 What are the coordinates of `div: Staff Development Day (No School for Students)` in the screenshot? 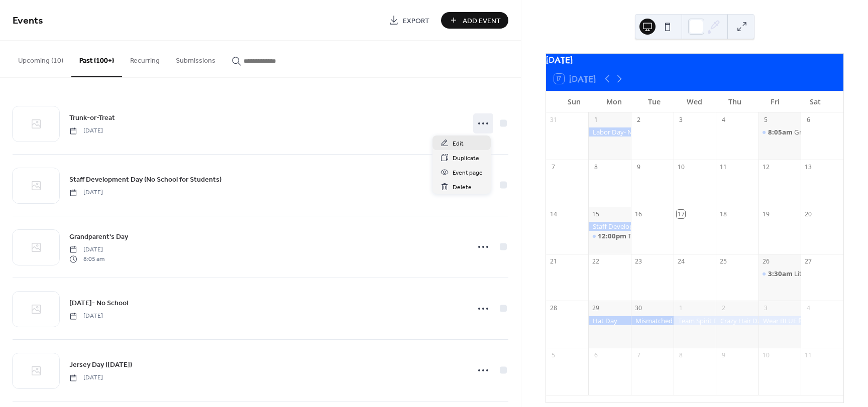 It's located at (609, 226).